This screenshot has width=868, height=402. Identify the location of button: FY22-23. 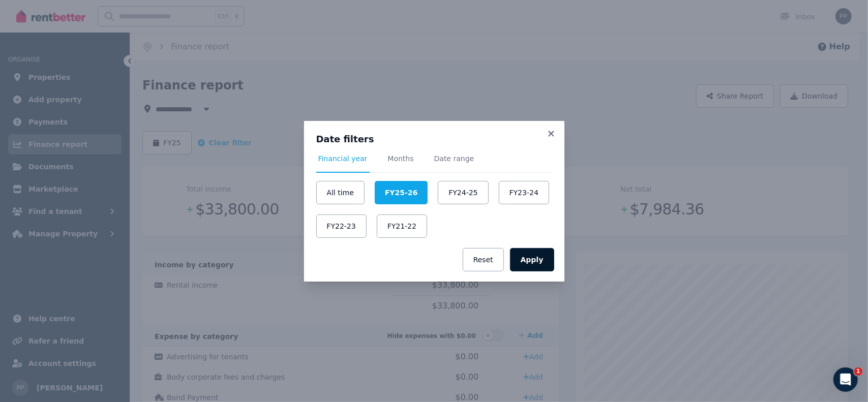
(341, 227).